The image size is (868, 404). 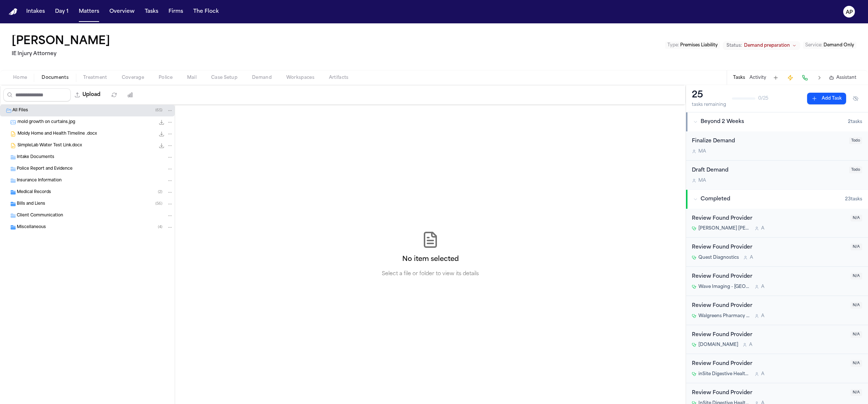 What do you see at coordinates (159, 110) in the screenshot?
I see `span: ( 65 )` at bounding box center [159, 110].